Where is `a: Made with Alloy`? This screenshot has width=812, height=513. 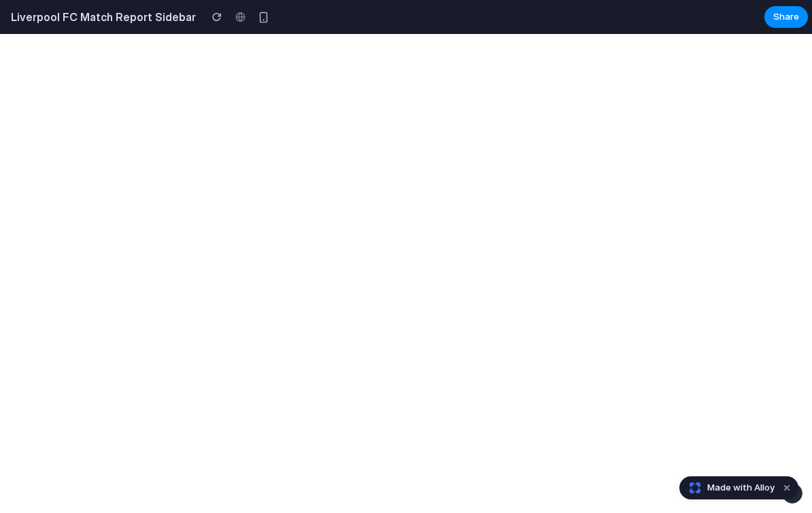 a: Made with Alloy is located at coordinates (728, 488).